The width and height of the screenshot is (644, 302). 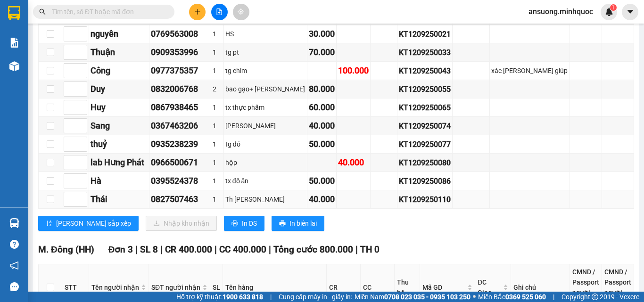 I want to click on div: thuỷ, so click(x=119, y=144).